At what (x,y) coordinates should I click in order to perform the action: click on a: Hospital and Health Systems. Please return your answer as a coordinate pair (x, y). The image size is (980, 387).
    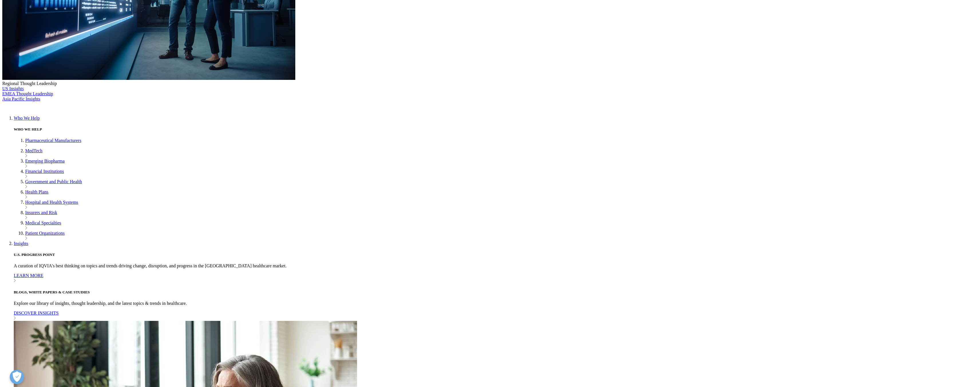
    Looking at the image, I should click on (51, 202).